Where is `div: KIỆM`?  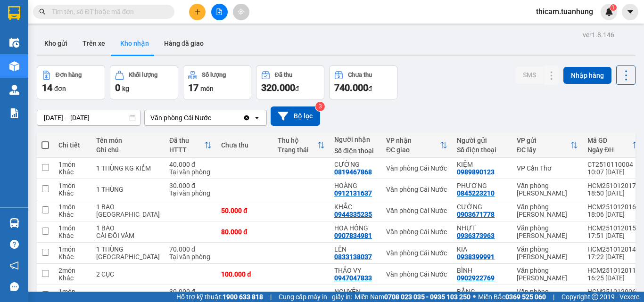
div: KIỆM is located at coordinates (482, 165).